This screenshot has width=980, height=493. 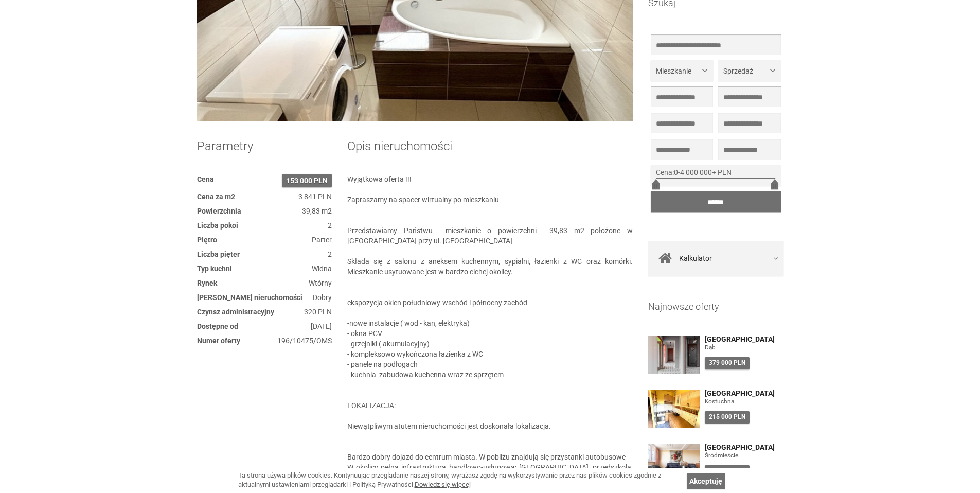 I want to click on dt: Numer oferty, so click(x=219, y=340).